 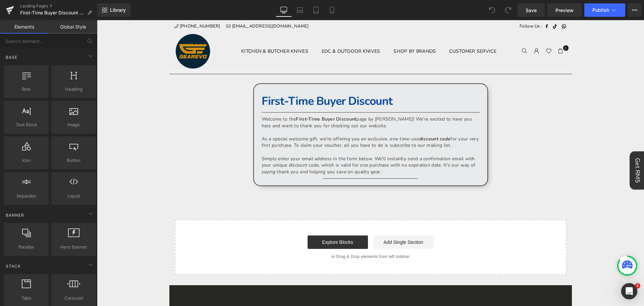 I want to click on span: Library, so click(x=118, y=10).